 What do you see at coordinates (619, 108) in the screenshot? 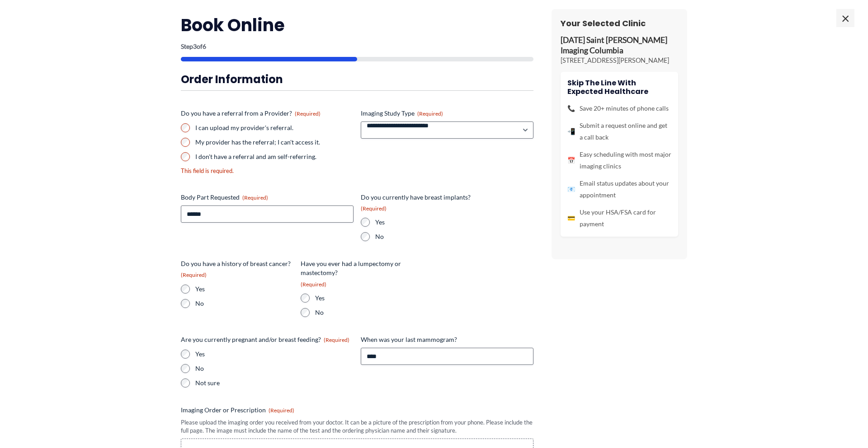
I see `li: Save 20+ minutes of phone calls` at bounding box center [619, 108].